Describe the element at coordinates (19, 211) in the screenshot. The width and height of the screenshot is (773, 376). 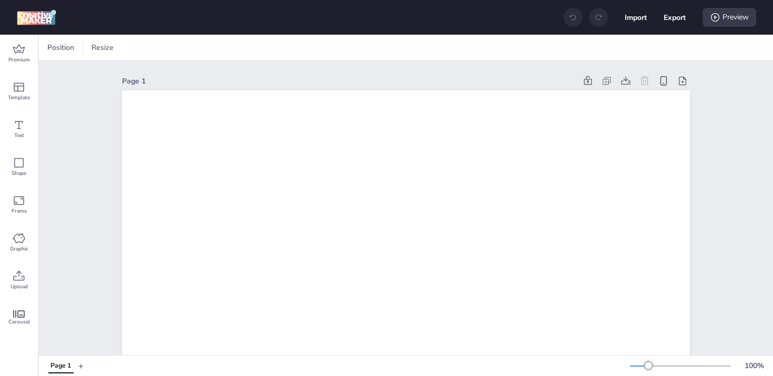
I see `span: Frame` at that location.